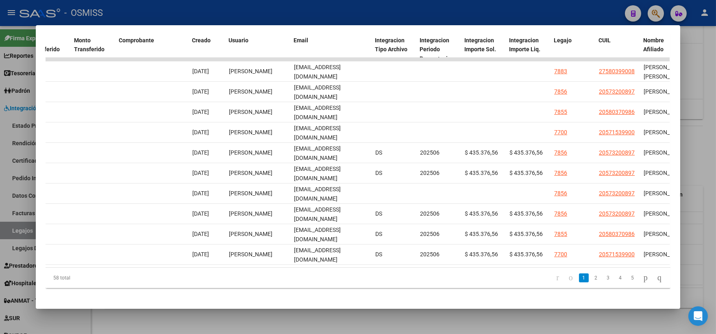 This screenshot has height=334, width=716. What do you see at coordinates (258, 50) in the screenshot?
I see `datatable-header-cell: Usuario` at bounding box center [258, 50].